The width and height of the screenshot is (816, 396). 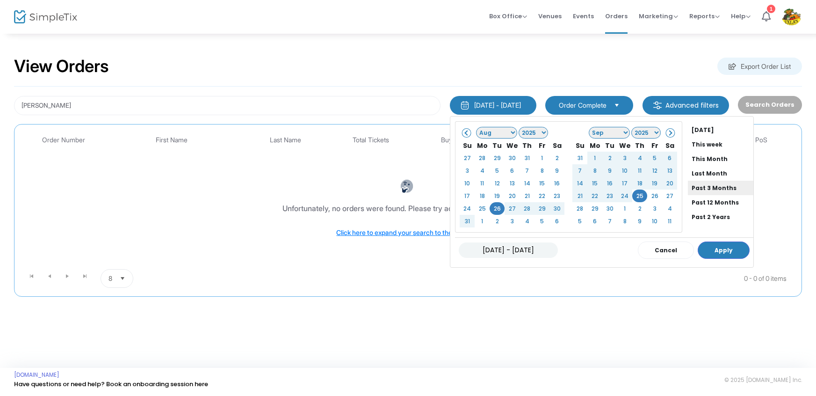 What do you see at coordinates (617, 16) in the screenshot?
I see `span: Orders` at bounding box center [617, 16].